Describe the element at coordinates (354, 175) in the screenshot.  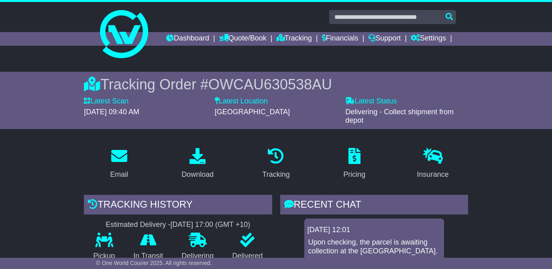
I see `div: Pricing` at that location.